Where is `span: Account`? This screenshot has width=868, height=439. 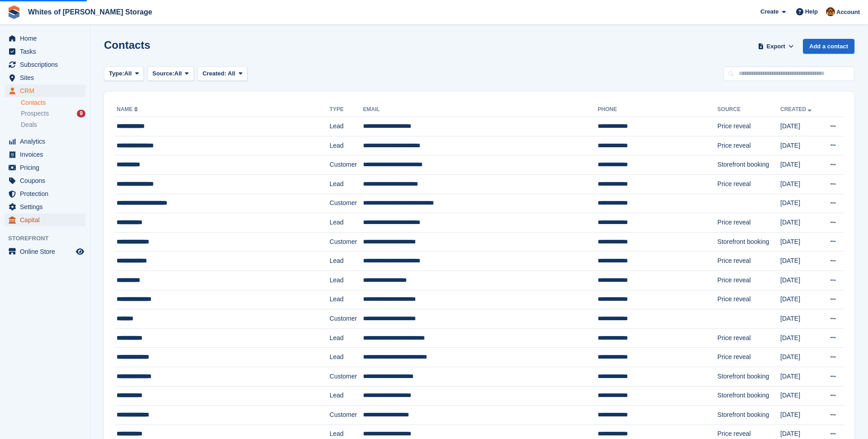
span: Account is located at coordinates (848, 12).